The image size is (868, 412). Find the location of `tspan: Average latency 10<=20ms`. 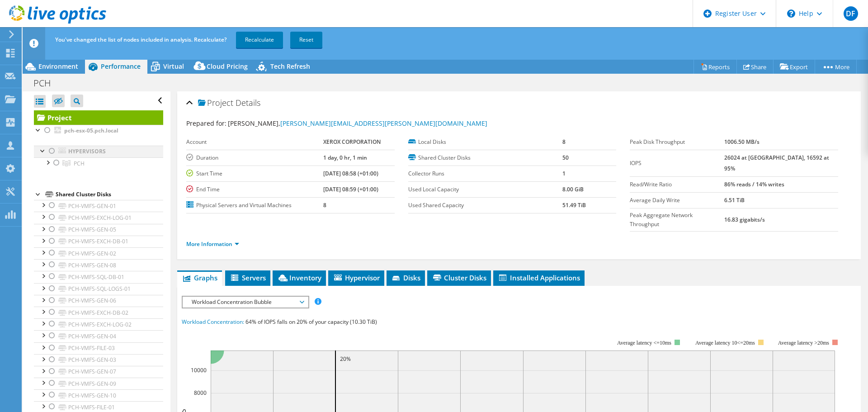

tspan: Average latency 10<=20ms is located at coordinates (725, 343).